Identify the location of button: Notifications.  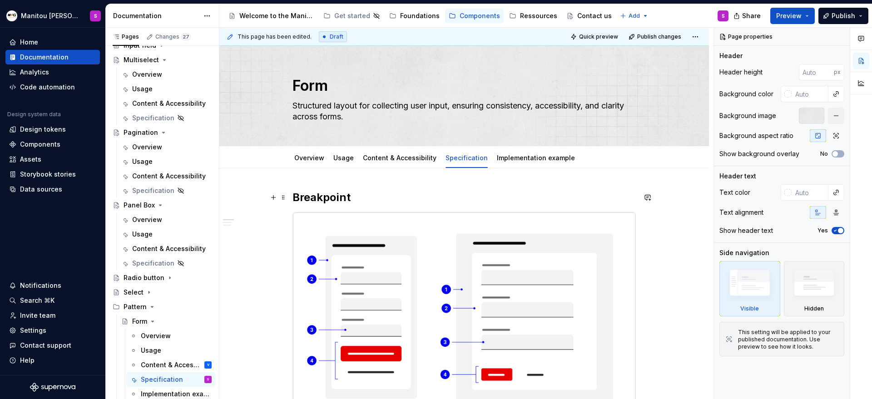
(53, 286).